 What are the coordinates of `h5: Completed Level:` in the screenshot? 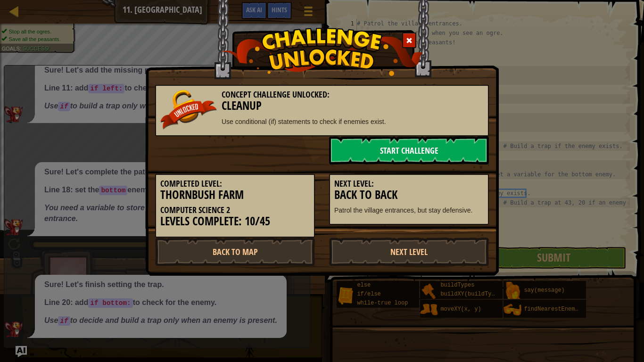 It's located at (235, 184).